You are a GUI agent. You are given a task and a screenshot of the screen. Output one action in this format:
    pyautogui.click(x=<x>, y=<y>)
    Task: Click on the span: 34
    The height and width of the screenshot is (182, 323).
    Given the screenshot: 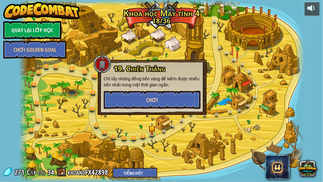 What is the action you would take?
    pyautogui.click(x=51, y=172)
    